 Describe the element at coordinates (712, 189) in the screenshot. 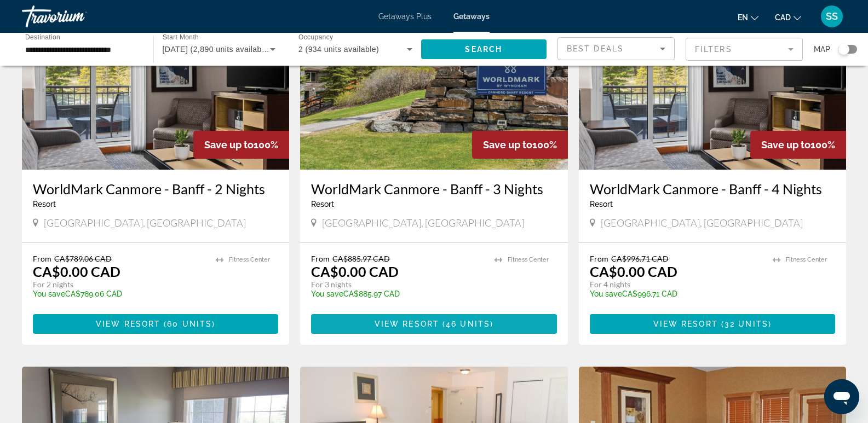

I see `a: WorldMark Canmore - Banff - 4 Nights` at that location.